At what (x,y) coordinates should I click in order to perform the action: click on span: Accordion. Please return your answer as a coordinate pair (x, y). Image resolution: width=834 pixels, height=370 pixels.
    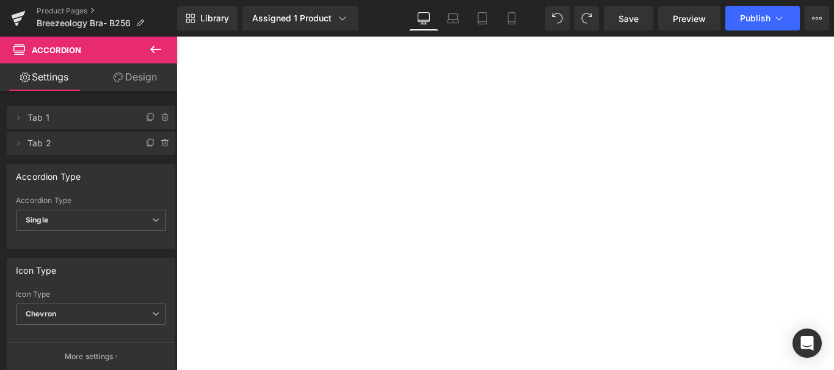
    Looking at the image, I should click on (56, 50).